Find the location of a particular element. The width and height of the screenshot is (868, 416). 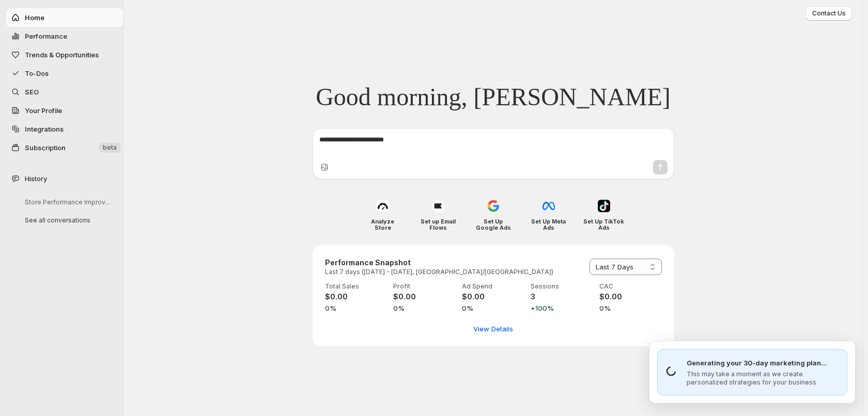

span: Subscription is located at coordinates (45, 148).